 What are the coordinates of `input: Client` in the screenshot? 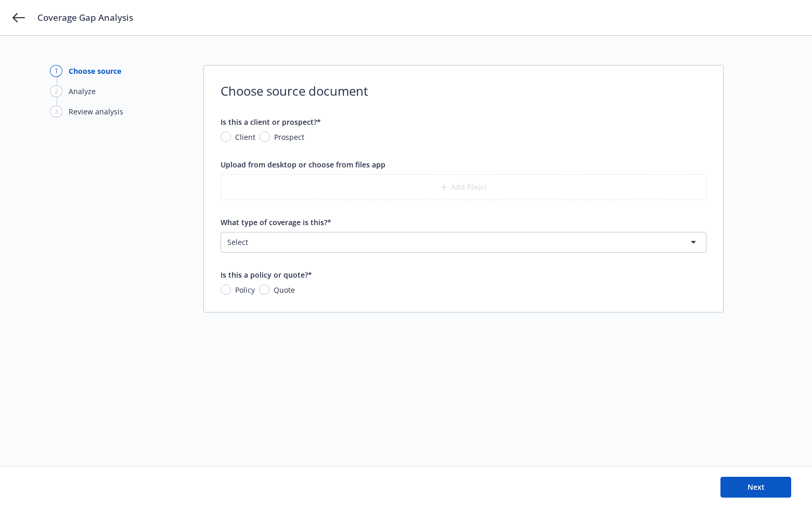 It's located at (225, 137).